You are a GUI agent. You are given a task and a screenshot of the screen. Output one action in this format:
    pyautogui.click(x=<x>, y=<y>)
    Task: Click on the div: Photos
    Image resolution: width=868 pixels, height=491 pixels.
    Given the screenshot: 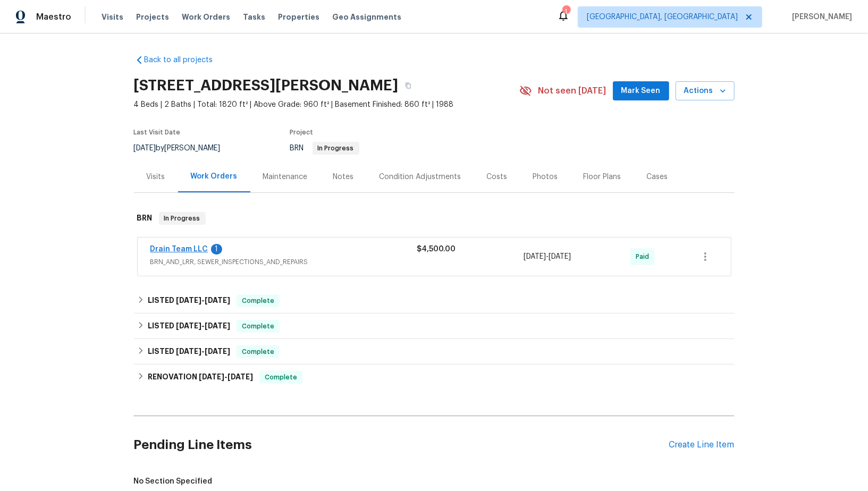 What is the action you would take?
    pyautogui.click(x=545, y=177)
    